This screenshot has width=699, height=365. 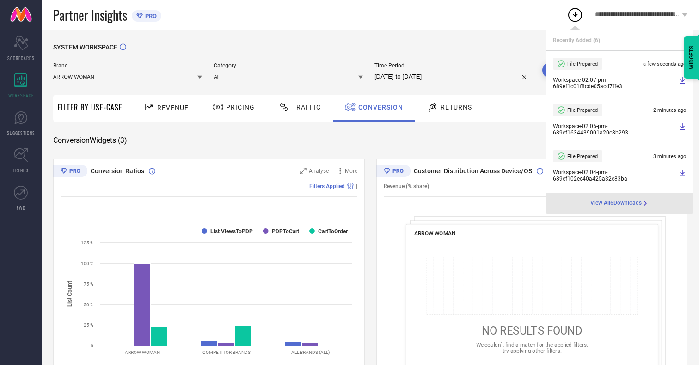 What do you see at coordinates (310, 352) in the screenshot?
I see `text: ALL BRANDS (ALL)` at bounding box center [310, 352].